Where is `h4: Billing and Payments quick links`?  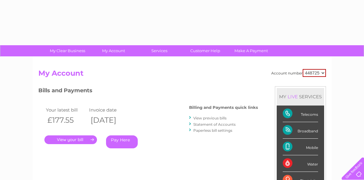
h4: Billing and Payments quick links is located at coordinates (224, 108).